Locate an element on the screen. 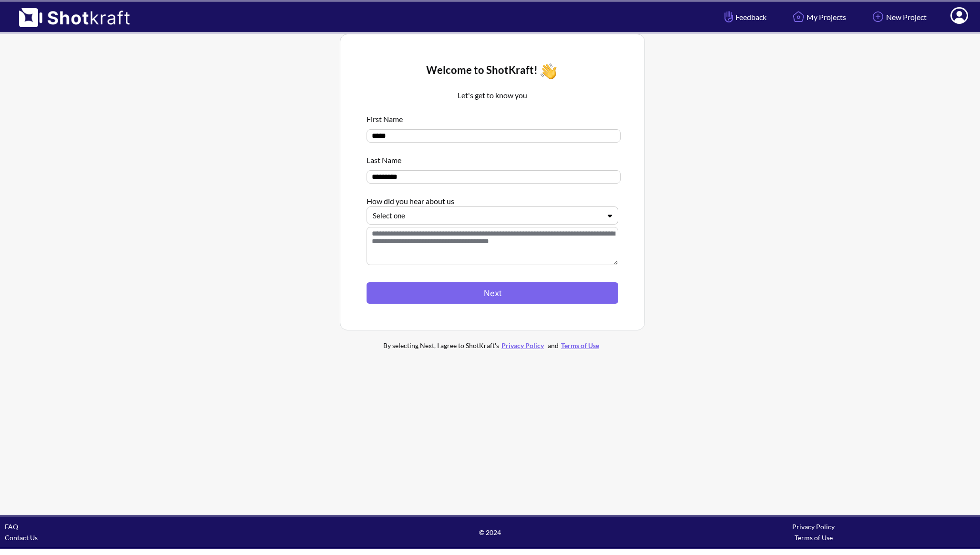 This screenshot has height=555, width=980. div: Terms of Use is located at coordinates (813, 537).